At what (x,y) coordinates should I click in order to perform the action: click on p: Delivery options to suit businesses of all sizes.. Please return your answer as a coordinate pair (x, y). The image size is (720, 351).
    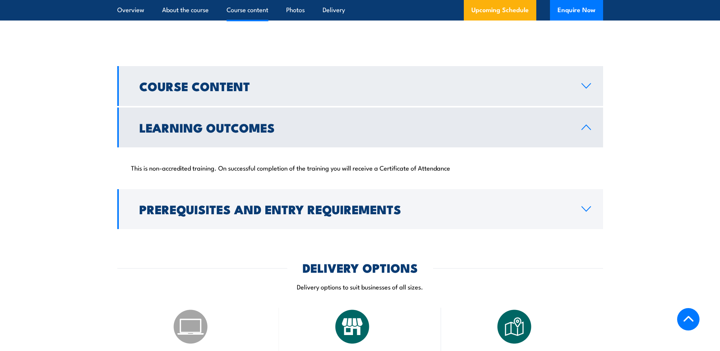
    Looking at the image, I should click on (360, 286).